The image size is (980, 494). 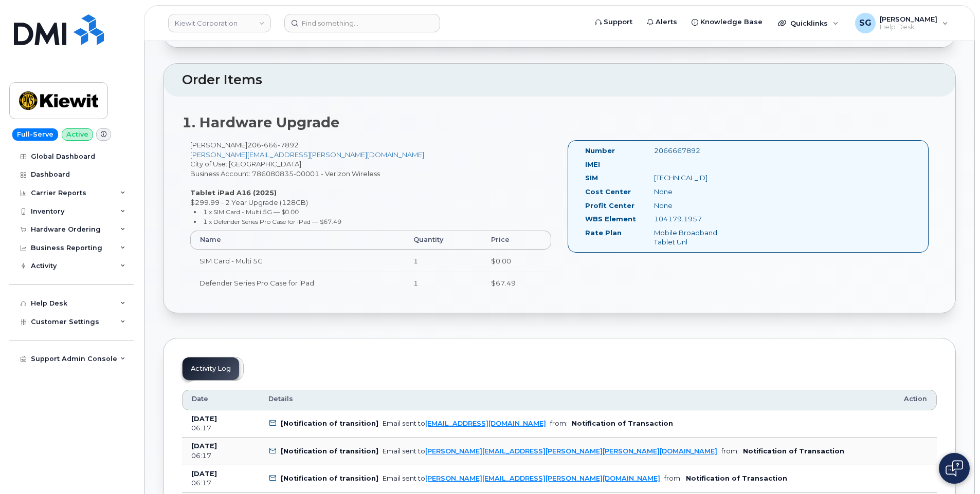 I want to click on input: Find something..., so click(x=362, y=23).